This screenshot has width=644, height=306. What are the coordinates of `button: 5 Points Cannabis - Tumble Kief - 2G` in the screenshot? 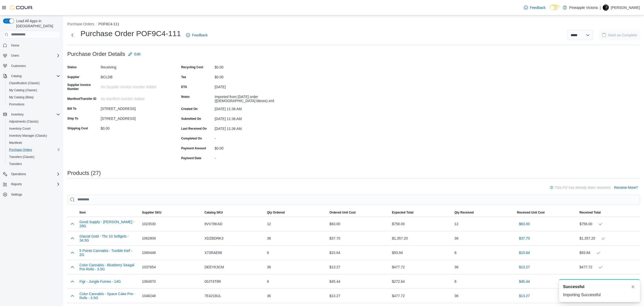 It's located at (108, 253).